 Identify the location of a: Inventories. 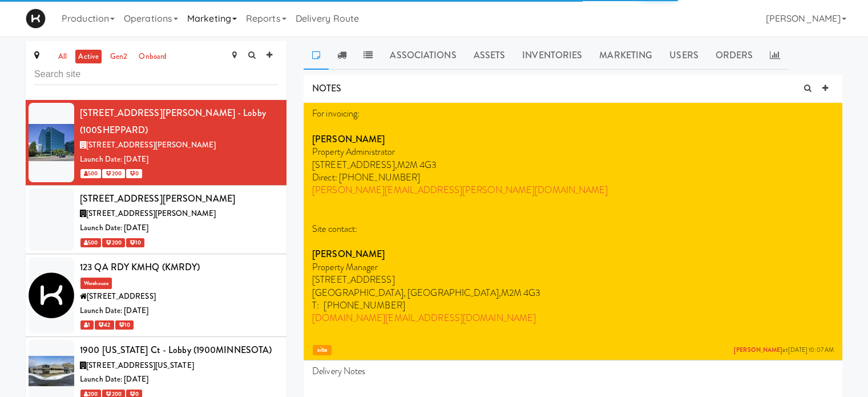
(552, 55).